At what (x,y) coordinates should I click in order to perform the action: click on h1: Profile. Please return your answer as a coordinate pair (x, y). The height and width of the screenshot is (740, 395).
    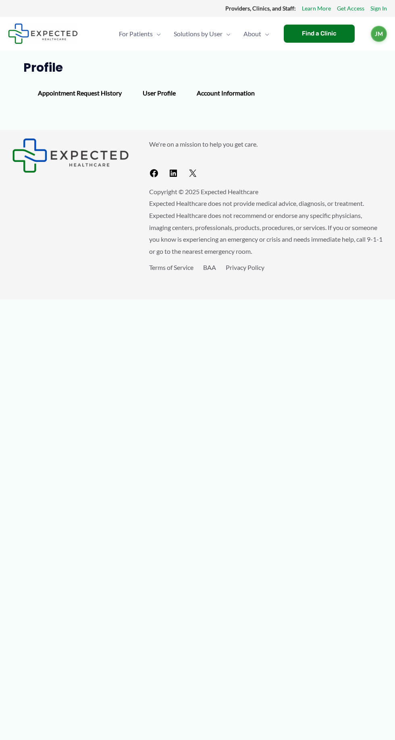
    Looking at the image, I should click on (197, 68).